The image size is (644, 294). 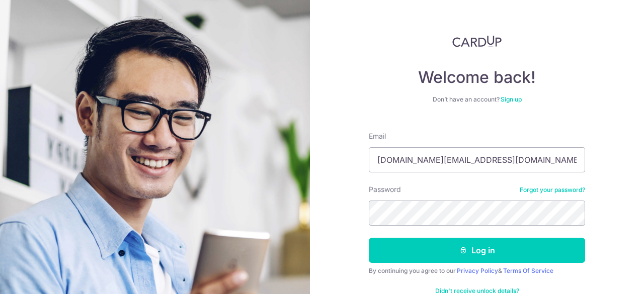 What do you see at coordinates (553, 190) in the screenshot?
I see `a: Forgot your password?` at bounding box center [553, 190].